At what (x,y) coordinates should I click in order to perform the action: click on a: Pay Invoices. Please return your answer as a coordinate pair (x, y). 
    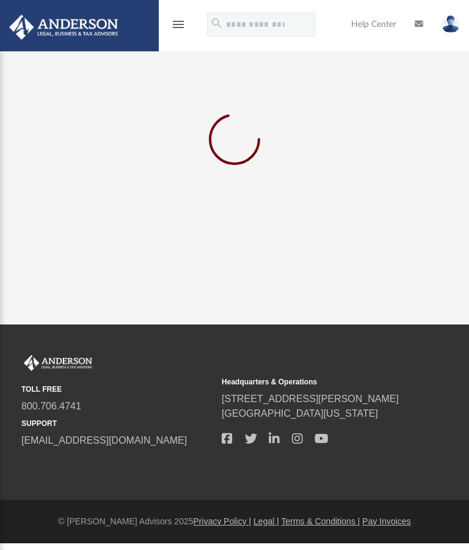
    Looking at the image, I should click on (386, 521).